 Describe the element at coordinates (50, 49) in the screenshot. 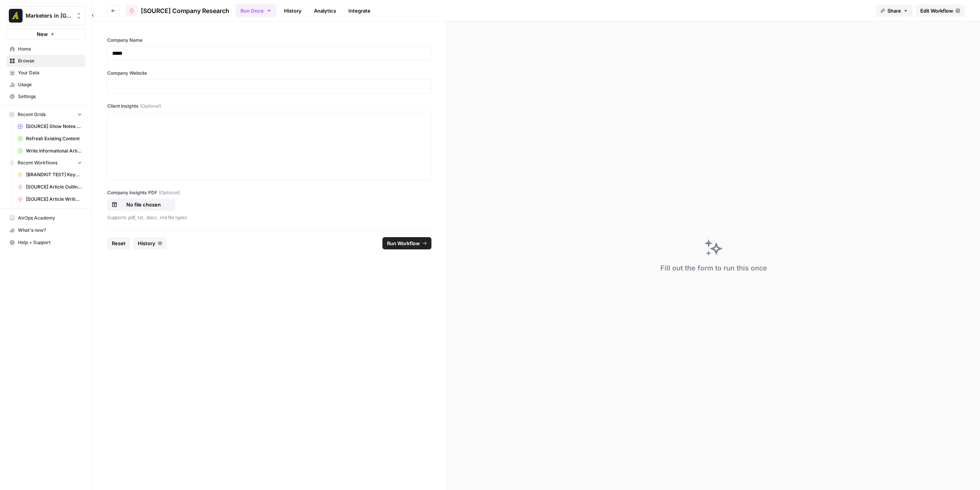

I see `span: Home` at that location.